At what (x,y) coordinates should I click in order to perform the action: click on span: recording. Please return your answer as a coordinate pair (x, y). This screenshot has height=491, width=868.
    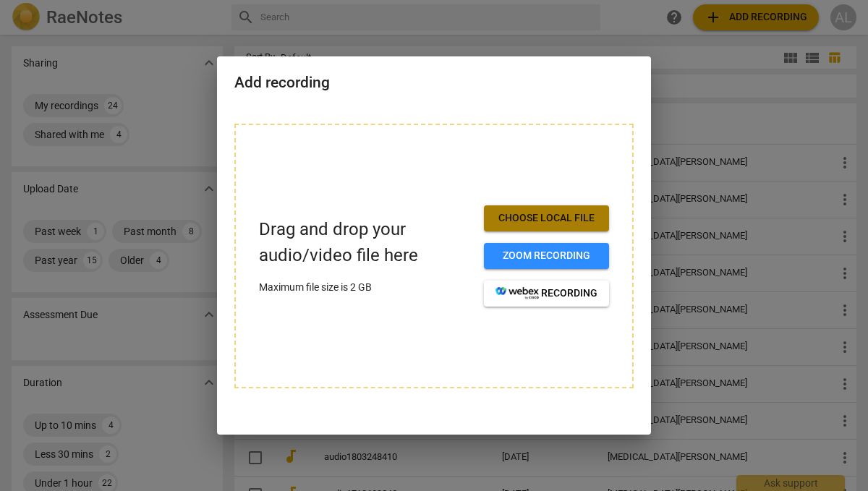
    Looking at the image, I should click on (547, 293).